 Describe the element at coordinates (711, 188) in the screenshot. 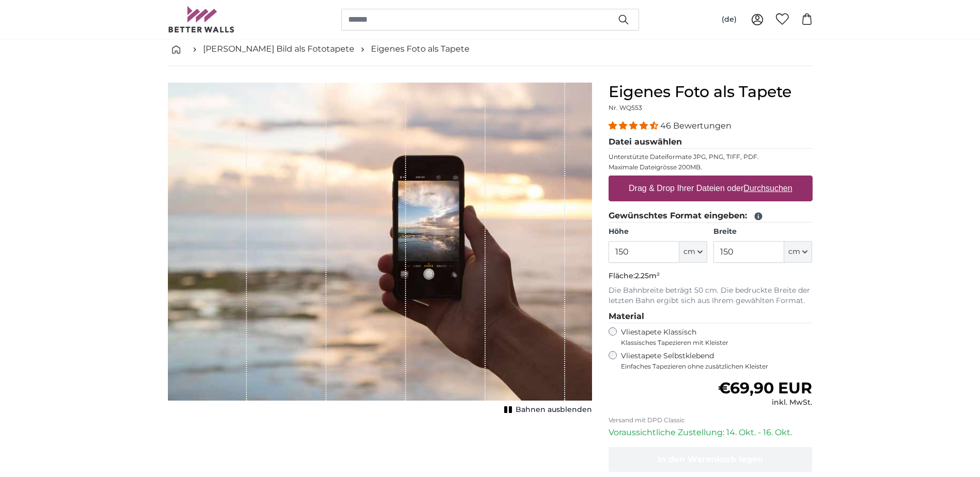

I see `label: Drag & Drop Ihrer Dateien oder` at that location.